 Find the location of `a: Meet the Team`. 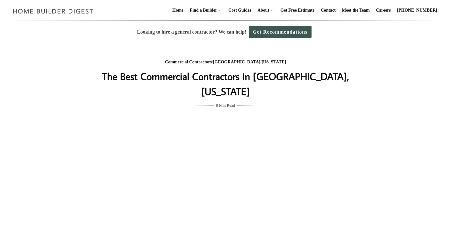

a: Meet the Team is located at coordinates (356, 10).